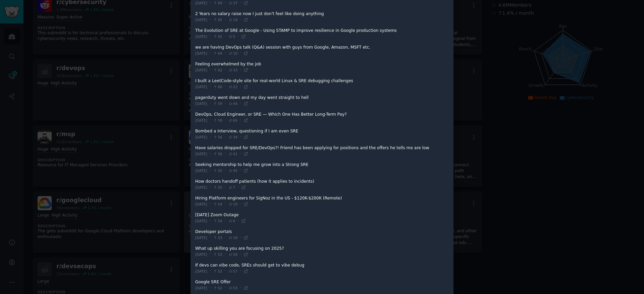  Describe the element at coordinates (233, 154) in the screenshot. I see `span: 41` at that location.